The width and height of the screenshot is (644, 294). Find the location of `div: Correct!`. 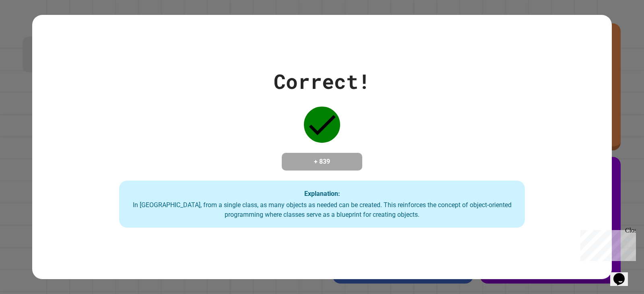

div: Correct! is located at coordinates (322, 81).